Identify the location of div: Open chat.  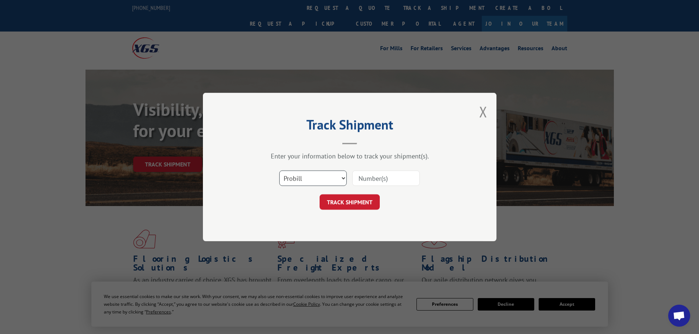
(679, 316).